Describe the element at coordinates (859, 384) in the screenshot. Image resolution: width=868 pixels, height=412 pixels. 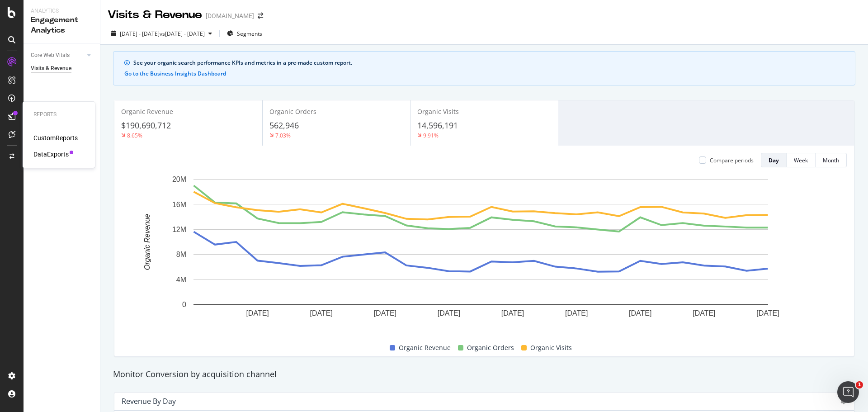
I see `span: 1` at that location.